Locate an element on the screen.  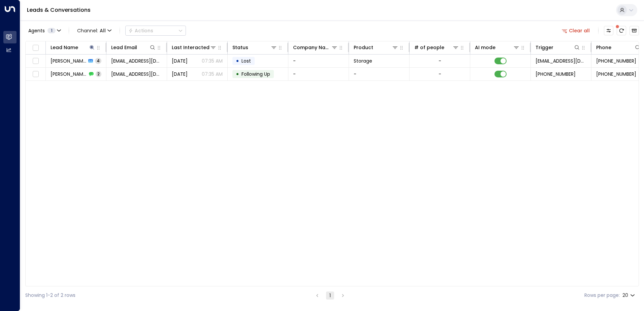
span: Storage is located at coordinates (362, 61).